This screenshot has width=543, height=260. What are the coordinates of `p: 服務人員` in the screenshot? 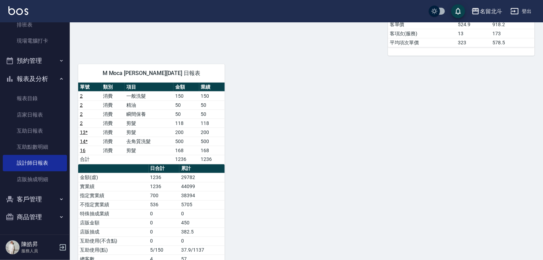 It's located at (39, 251).